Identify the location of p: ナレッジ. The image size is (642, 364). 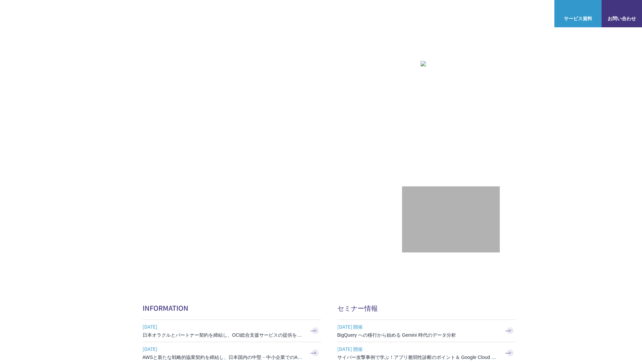
(502, 14).